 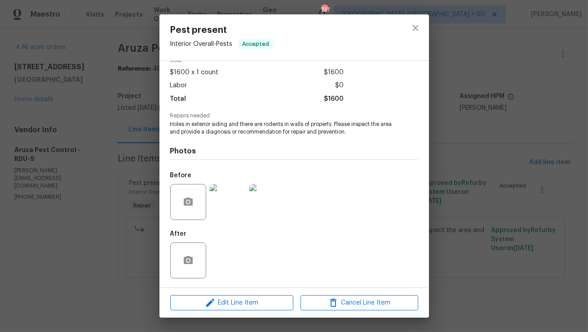 What do you see at coordinates (360, 303) in the screenshot?
I see `button: Cancel Line Item` at bounding box center [360, 303].